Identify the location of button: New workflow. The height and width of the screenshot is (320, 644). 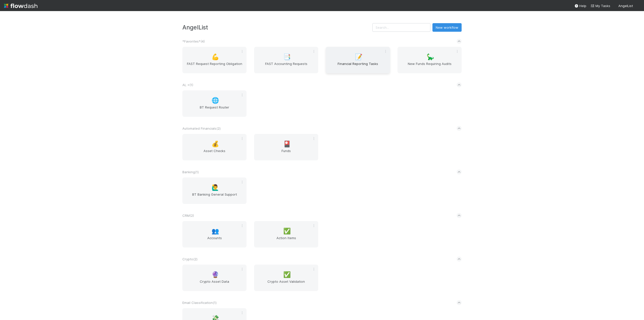
(447, 28).